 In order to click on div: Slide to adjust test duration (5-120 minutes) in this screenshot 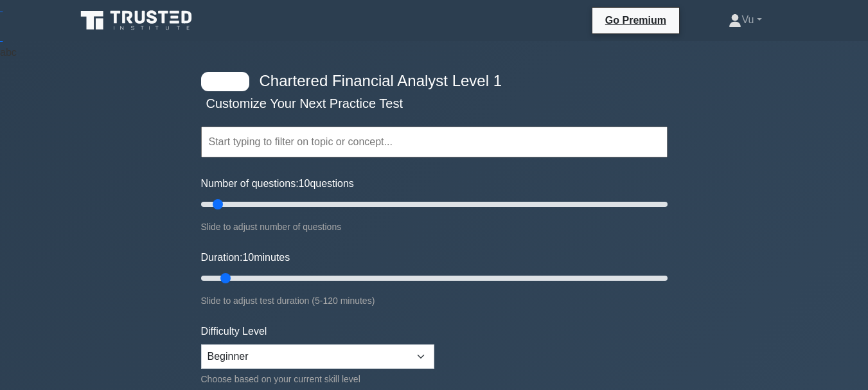, I will do `click(434, 301)`.